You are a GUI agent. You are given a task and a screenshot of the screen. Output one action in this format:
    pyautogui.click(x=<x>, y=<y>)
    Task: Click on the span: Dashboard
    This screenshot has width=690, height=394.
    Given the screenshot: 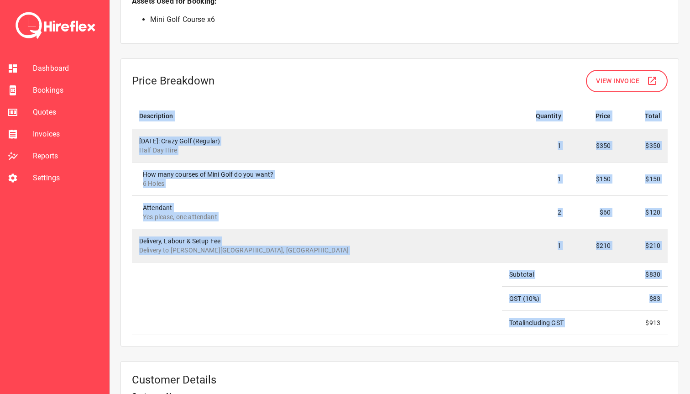 What is the action you would take?
    pyautogui.click(x=67, y=68)
    